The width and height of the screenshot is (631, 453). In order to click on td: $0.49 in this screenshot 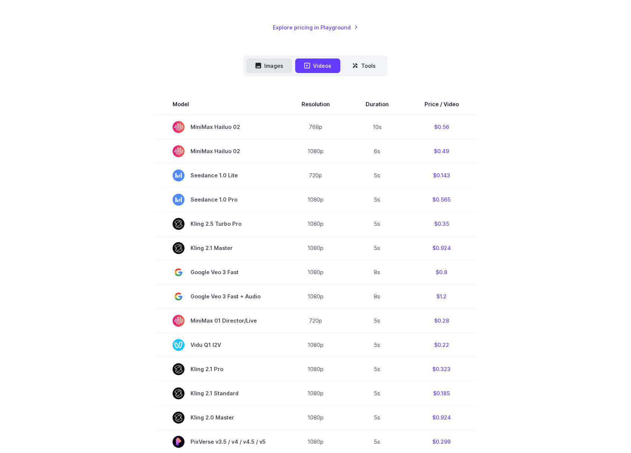, I will do `click(442, 151)`.